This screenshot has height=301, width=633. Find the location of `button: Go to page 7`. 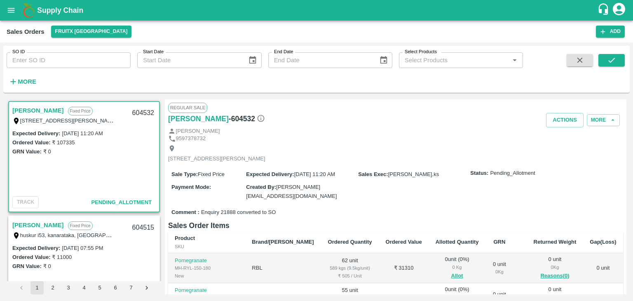

button: Go to page 7 is located at coordinates (131, 288).